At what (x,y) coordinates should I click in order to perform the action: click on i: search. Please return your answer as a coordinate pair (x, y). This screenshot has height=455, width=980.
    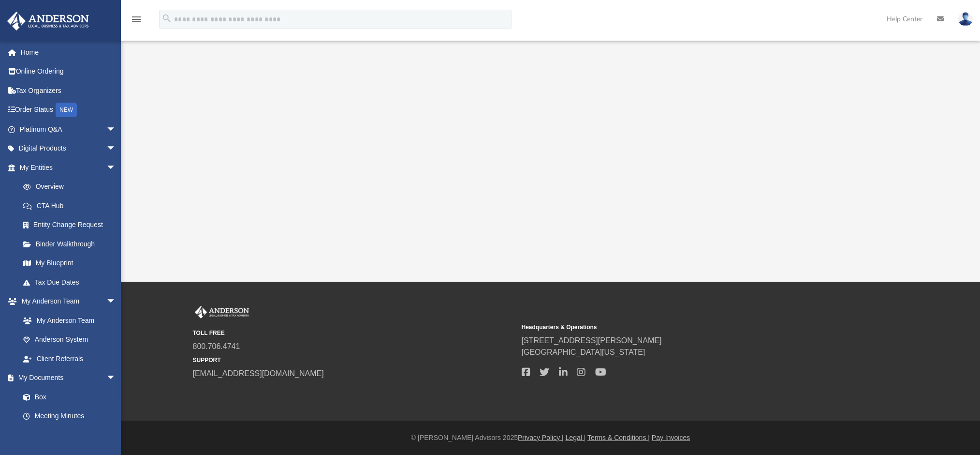
    Looking at the image, I should click on (166, 19).